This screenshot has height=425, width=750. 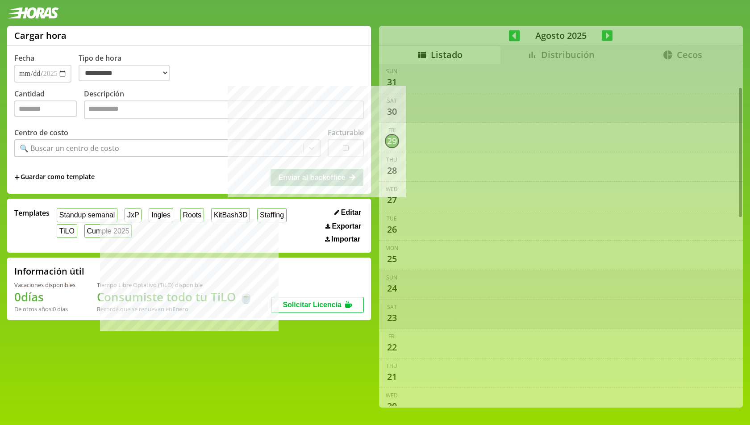 What do you see at coordinates (180, 309) in the screenshot?
I see `b: Enero` at bounding box center [180, 309].